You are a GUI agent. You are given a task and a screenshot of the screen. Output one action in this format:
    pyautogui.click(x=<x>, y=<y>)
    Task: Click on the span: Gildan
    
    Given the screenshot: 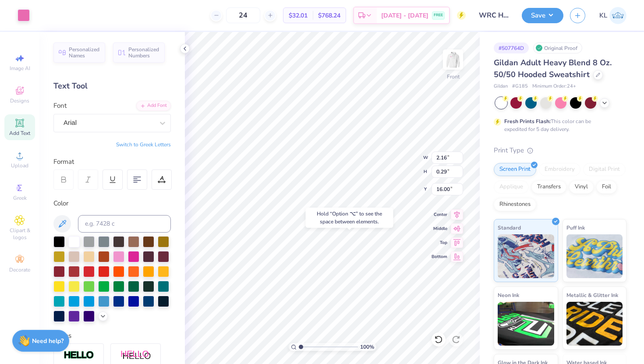 What is the action you would take?
    pyautogui.click(x=501, y=86)
    